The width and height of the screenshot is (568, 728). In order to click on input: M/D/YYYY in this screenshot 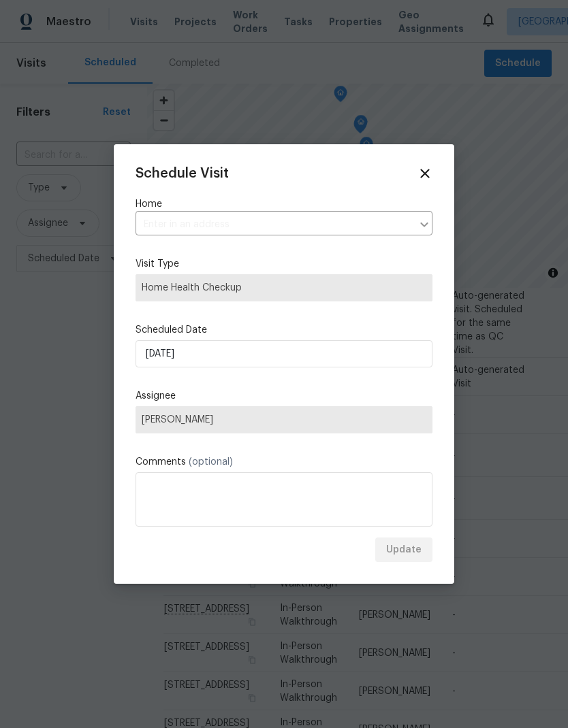, I will do `click(284, 354)`.